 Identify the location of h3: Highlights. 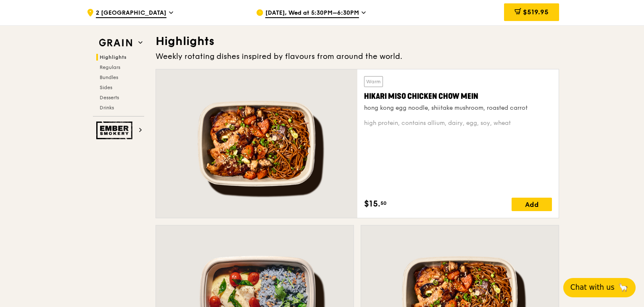
(357, 41).